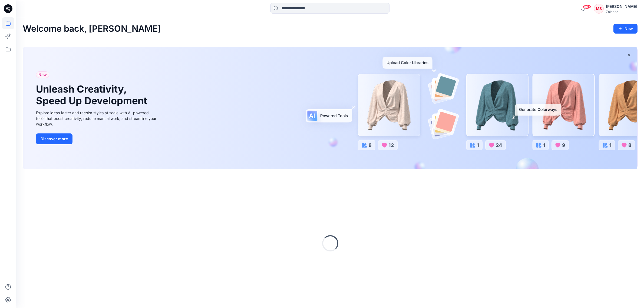  I want to click on div: Zalando, so click(621, 12).